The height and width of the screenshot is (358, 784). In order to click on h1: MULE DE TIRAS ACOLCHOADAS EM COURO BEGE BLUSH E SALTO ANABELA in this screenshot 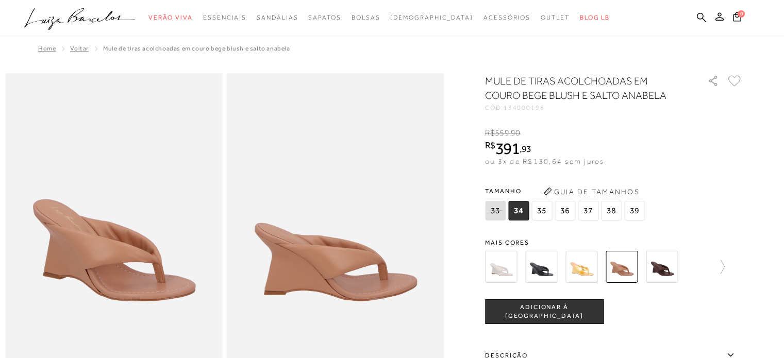, I will do `click(581, 88)`.